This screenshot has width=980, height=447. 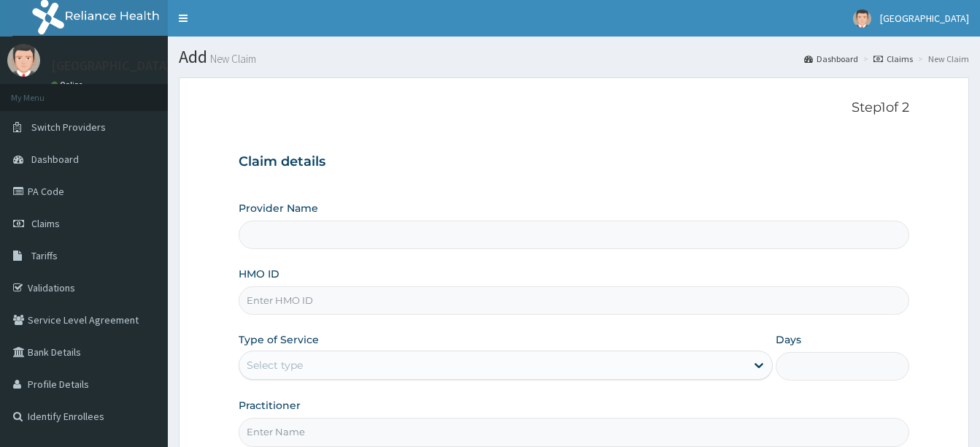 I want to click on small: New Claim, so click(x=232, y=59).